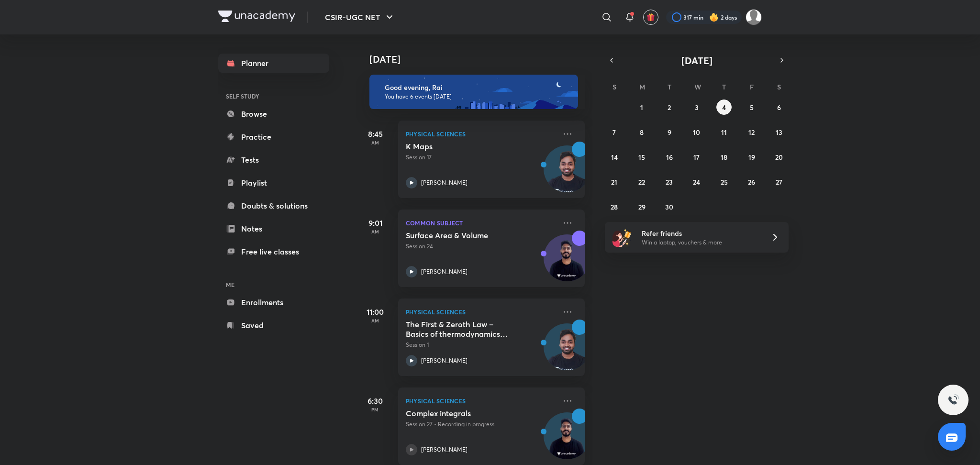 This screenshot has width=980, height=465. Describe the element at coordinates (724, 157) in the screenshot. I see `abbr: September 18, 2025` at that location.